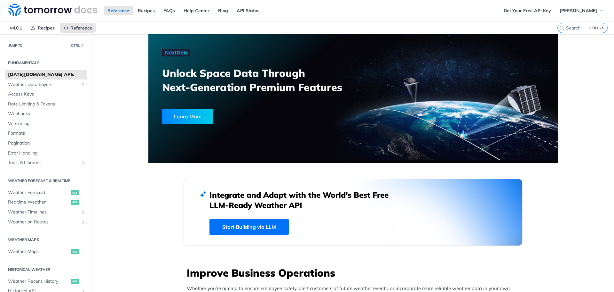  What do you see at coordinates (248, 11) in the screenshot?
I see `a: API Status` at bounding box center [248, 11].